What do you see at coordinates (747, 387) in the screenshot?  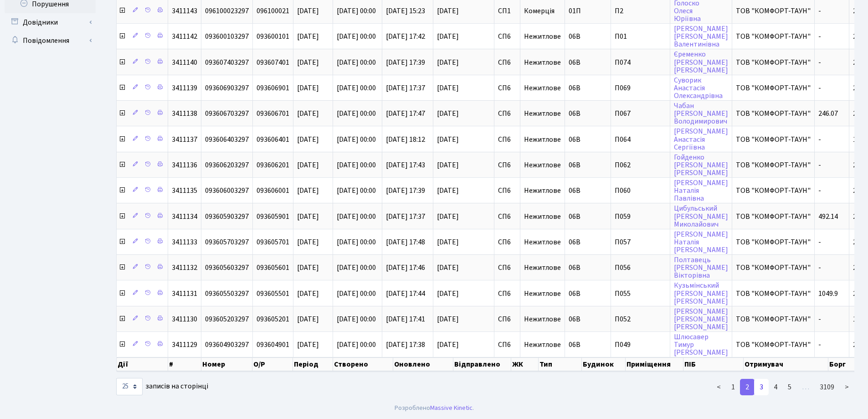 I see `a: 2` at bounding box center [747, 387].